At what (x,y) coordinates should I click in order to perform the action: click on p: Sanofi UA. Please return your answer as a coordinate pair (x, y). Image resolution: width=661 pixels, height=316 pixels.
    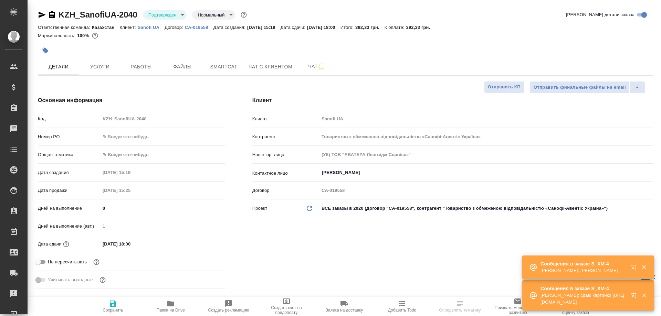
    Looking at the image, I should click on (151, 27).